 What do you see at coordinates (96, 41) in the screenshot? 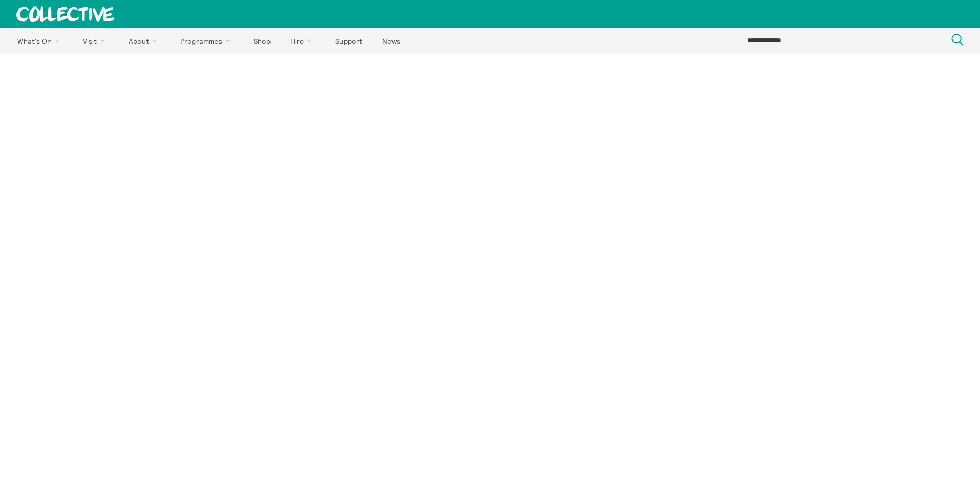
I see `a: Visit` at bounding box center [96, 41].